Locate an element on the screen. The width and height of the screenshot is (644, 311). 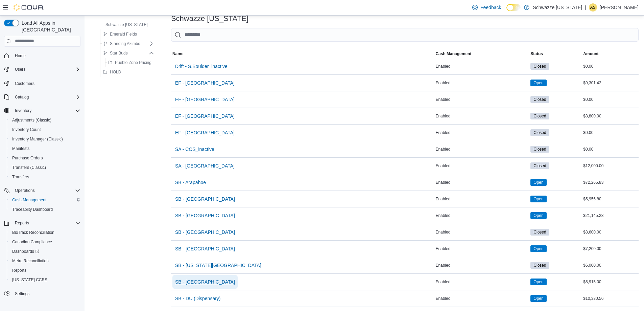
div: $5,915.00 is located at coordinates (610, 282).